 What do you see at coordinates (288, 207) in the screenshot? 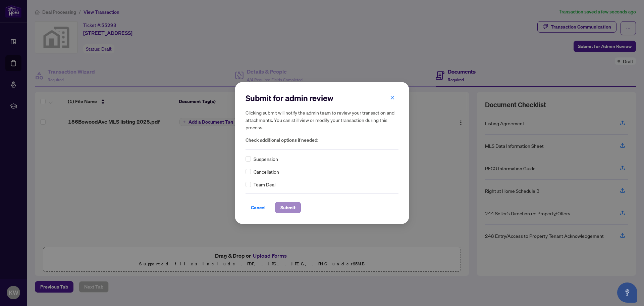
I see `button: Submit` at bounding box center [288, 207].